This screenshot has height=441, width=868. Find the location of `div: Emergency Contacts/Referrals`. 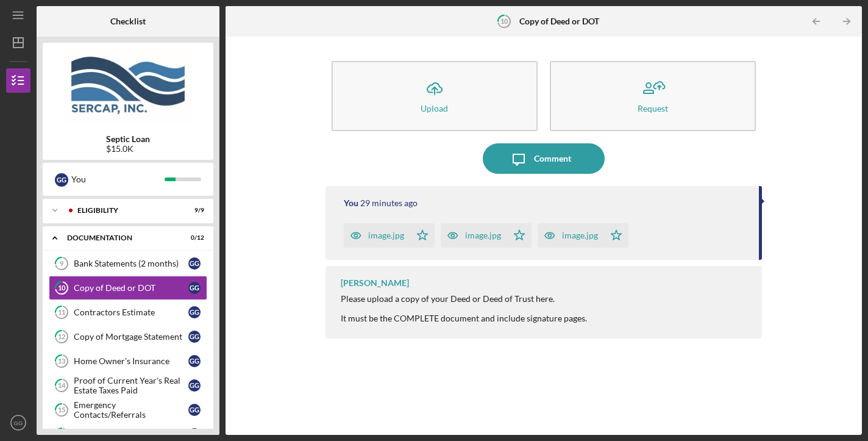

div: Emergency Contacts/Referrals is located at coordinates (131, 409).